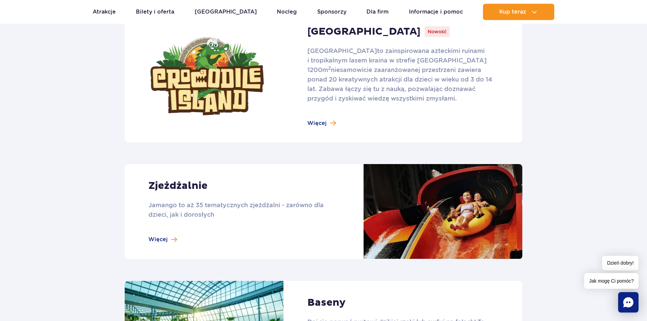  Describe the element at coordinates (612, 281) in the screenshot. I see `span: Jak mogę Ci pomóc?` at that location.